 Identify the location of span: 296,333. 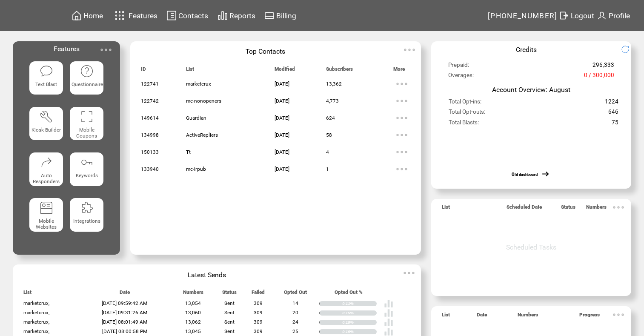
(603, 67).